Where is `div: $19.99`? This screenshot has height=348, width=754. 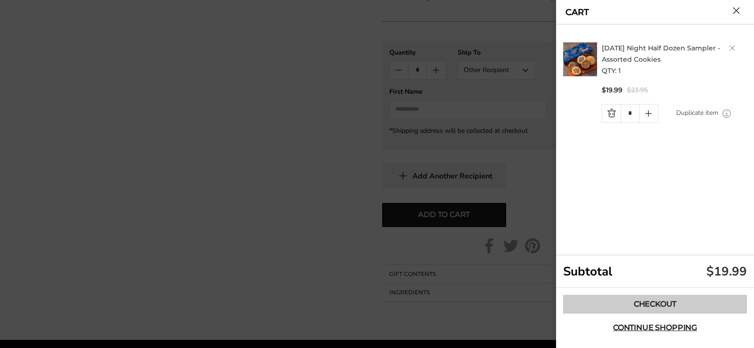 div: $19.99 is located at coordinates (727, 272).